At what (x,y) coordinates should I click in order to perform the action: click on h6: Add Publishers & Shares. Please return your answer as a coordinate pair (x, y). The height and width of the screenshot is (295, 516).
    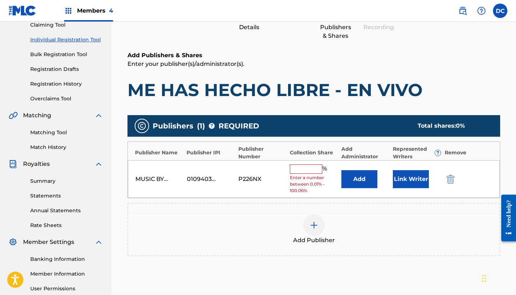
    Looking at the image, I should click on (313, 55).